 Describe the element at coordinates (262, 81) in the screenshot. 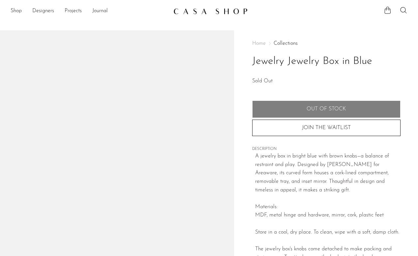

I see `span: Sold Out` at that location.